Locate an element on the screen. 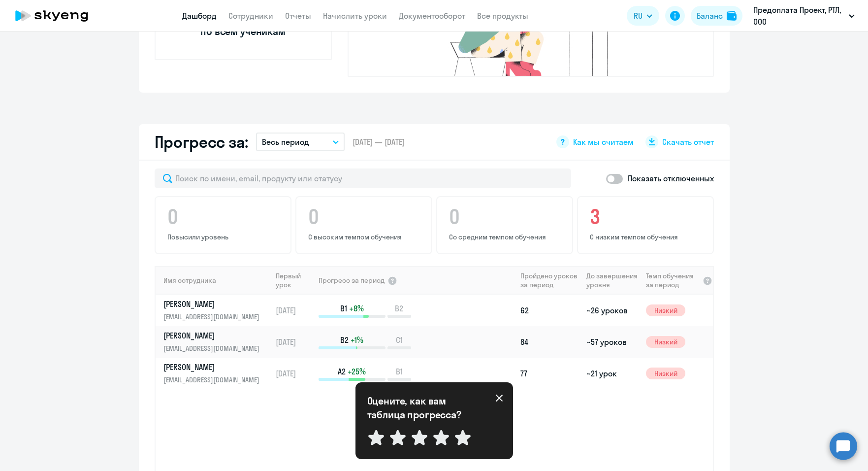  td: ~21 урок is located at coordinates (612, 373).